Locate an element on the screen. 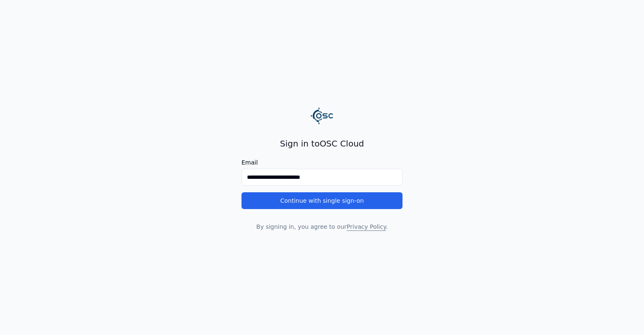  img: Logo is located at coordinates (322, 116).